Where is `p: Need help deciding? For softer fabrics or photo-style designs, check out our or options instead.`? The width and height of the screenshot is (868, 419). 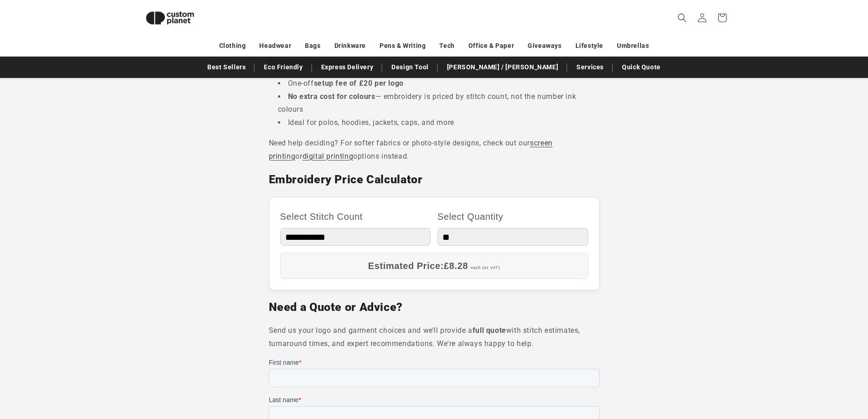
p: Need help deciding? For softer fabrics or photo-style designs, check out our or options instead. is located at coordinates (434, 150).